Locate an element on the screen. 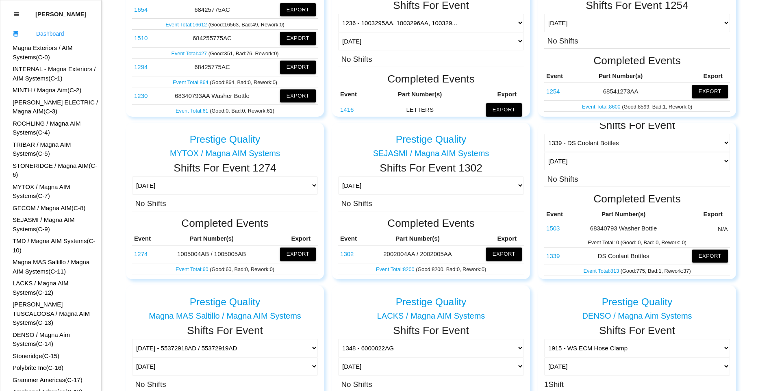 This screenshot has height=391, width=771. a: Polybrite Inc(C-16) is located at coordinates (38, 367).